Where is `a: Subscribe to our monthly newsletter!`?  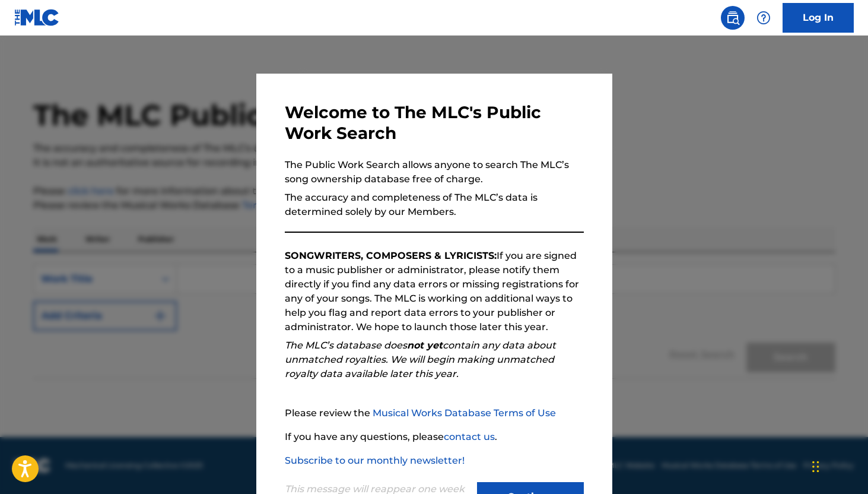
a: Subscribe to our monthly newsletter! is located at coordinates (374, 460).